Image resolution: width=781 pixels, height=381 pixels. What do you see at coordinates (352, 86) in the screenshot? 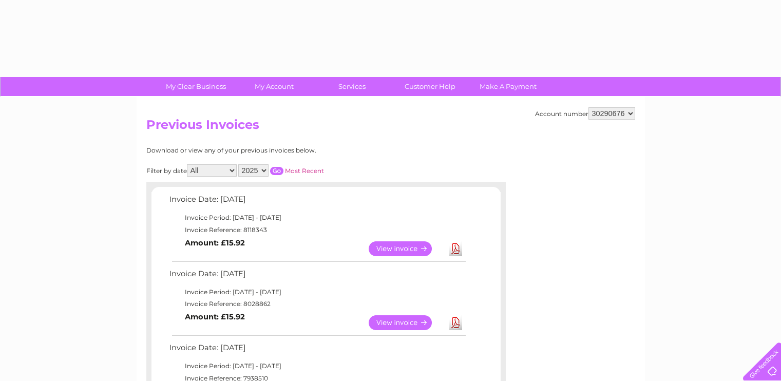
I see `a: Services` at bounding box center [352, 86].